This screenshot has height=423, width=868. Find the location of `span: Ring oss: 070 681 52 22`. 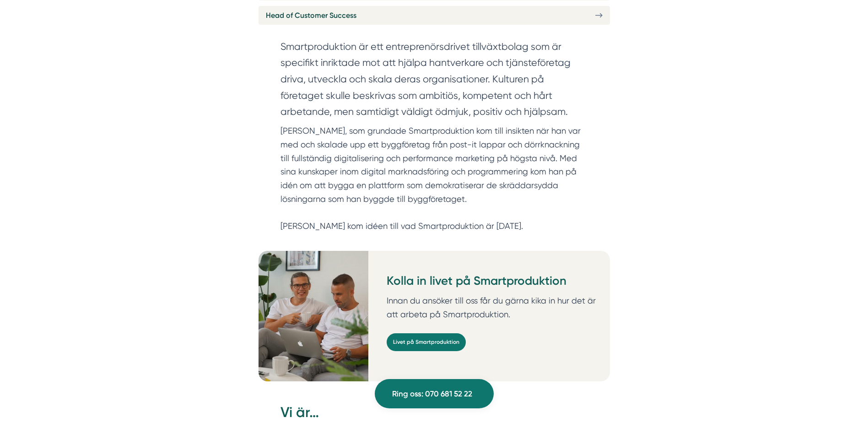

span: Ring oss: 070 681 52 22 is located at coordinates (432, 394).